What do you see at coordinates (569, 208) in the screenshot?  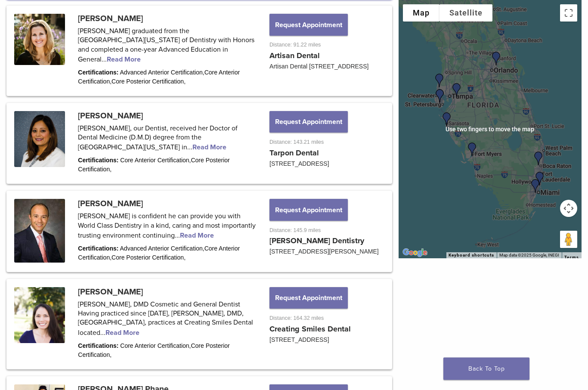 I see `button: Map camera controls` at bounding box center [569, 208].